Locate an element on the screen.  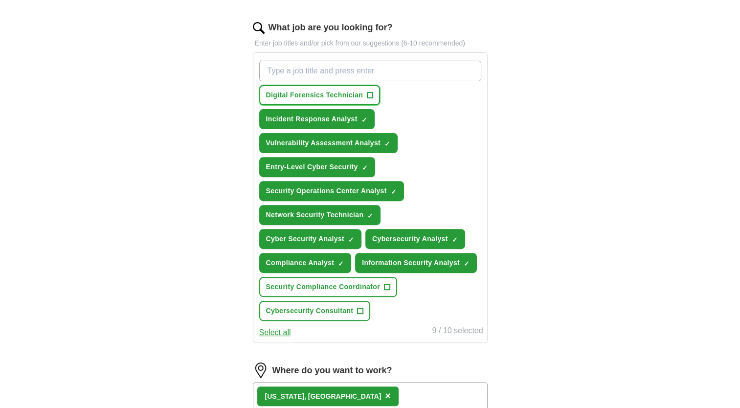
button: Select all is located at coordinates (275, 332).